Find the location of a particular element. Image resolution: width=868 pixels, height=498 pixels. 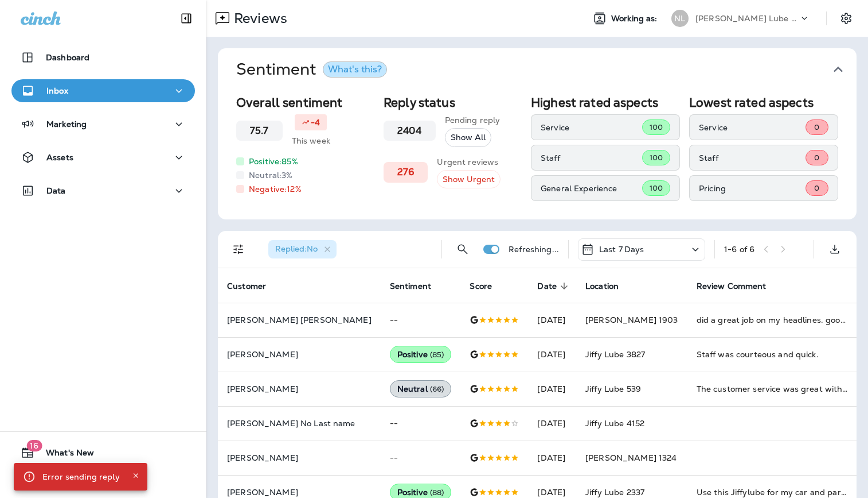

div: Use this Jiffylube for my car and parents cars! Always wonderful, friendly and quick service! Plu... is located at coordinates (773, 492).